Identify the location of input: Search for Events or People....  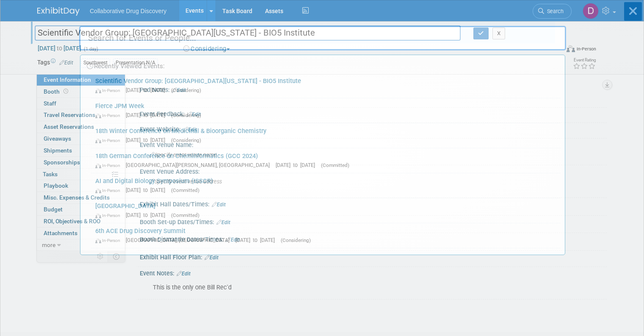
(323, 38).